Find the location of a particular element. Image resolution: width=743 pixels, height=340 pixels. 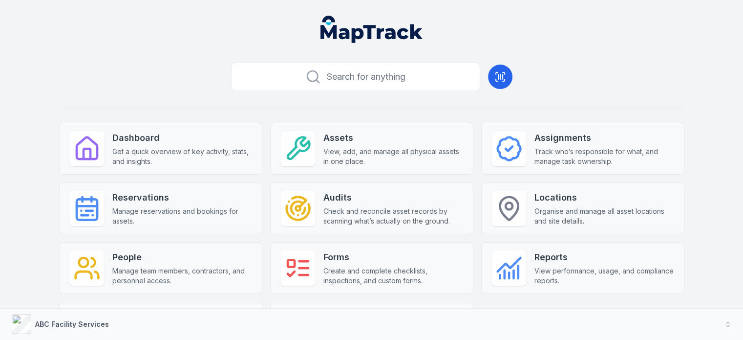

a: DashboardGet a quick overview of key activity, stats, and insights. is located at coordinates (161, 149).